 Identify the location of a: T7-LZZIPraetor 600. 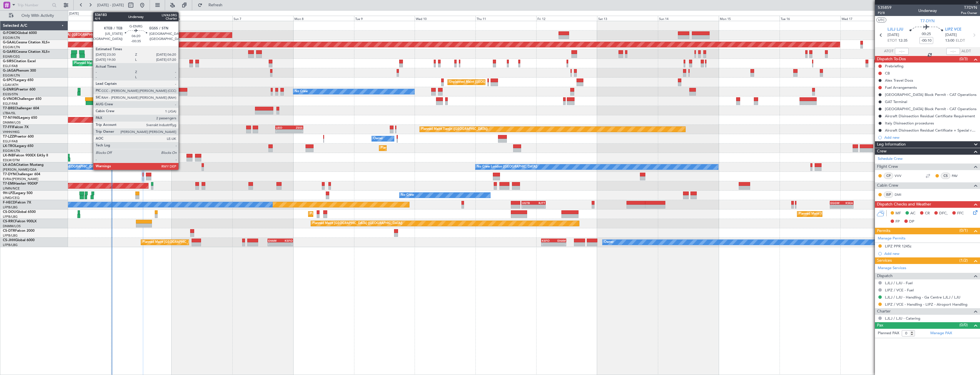
(18, 137).